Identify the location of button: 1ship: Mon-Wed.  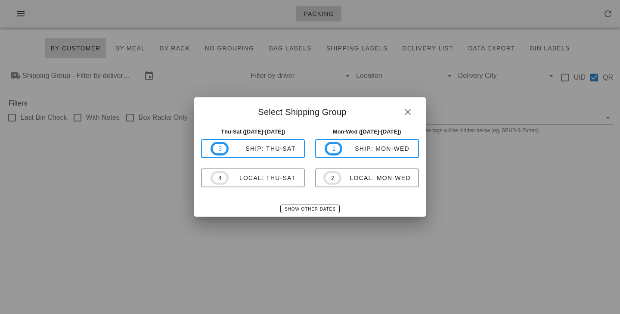
(367, 149).